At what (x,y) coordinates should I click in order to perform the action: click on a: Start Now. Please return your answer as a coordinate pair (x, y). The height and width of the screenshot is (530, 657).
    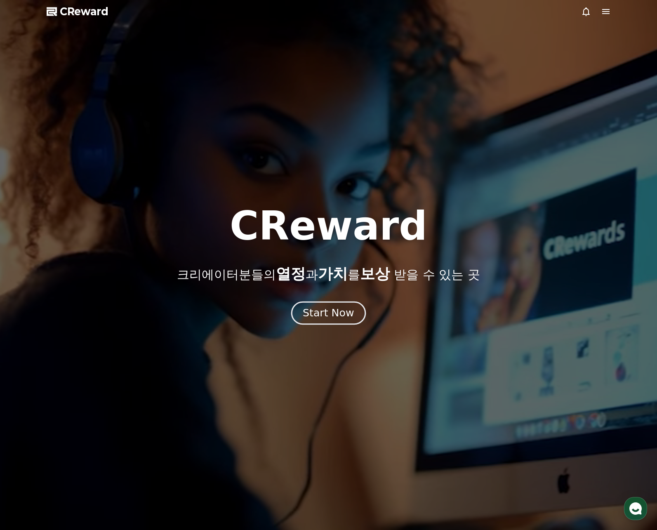
    Looking at the image, I should click on (328, 314).